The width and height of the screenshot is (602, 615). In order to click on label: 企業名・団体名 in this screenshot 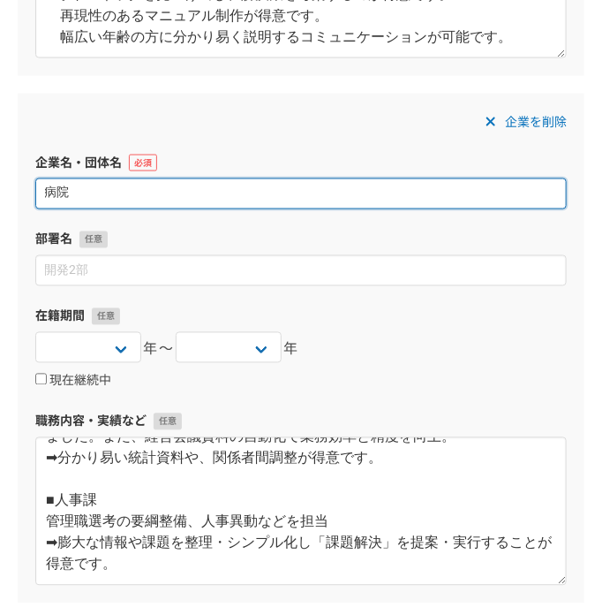, I will do `click(301, 162)`.